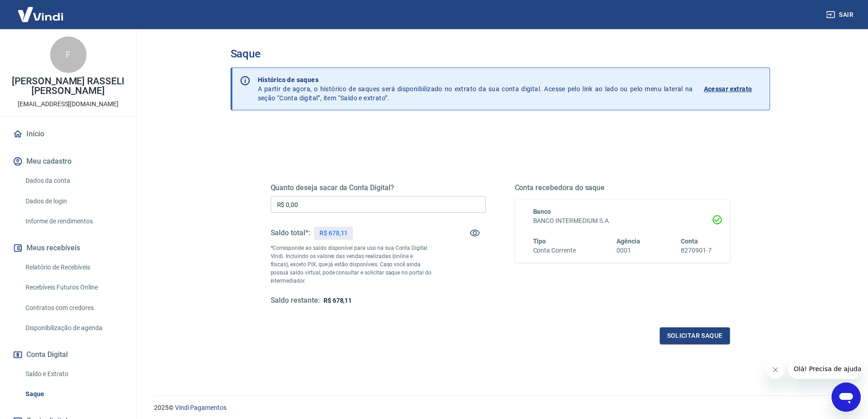  Describe the element at coordinates (475, 89) in the screenshot. I see `p: A partir de agora, o histórico de saques será disponibilizado no extrato da sua conta digital. Ac...` at that location.